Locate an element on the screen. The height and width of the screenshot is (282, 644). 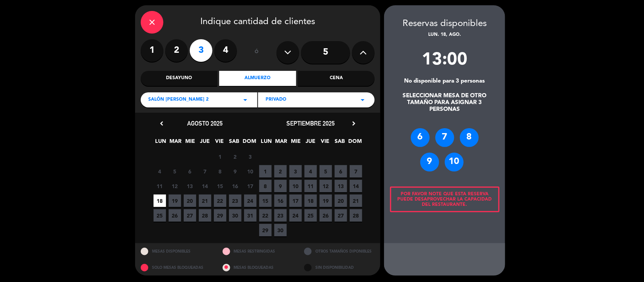
span: Privado is located at coordinates (276, 100).